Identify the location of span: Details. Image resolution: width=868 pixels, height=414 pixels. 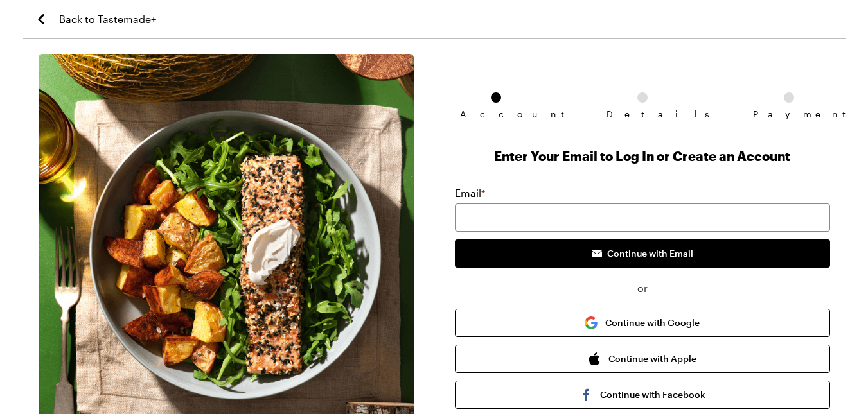
(643, 114).